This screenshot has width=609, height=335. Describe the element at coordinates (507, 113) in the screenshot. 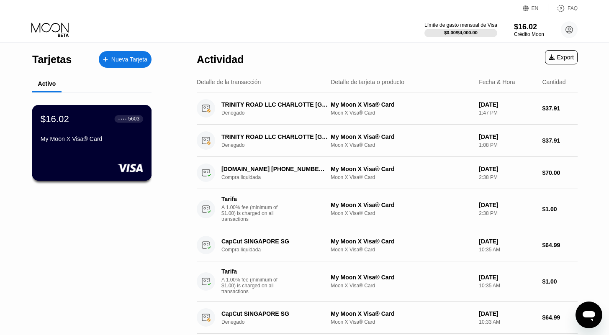

I see `div: 1:47 PM` at that location.